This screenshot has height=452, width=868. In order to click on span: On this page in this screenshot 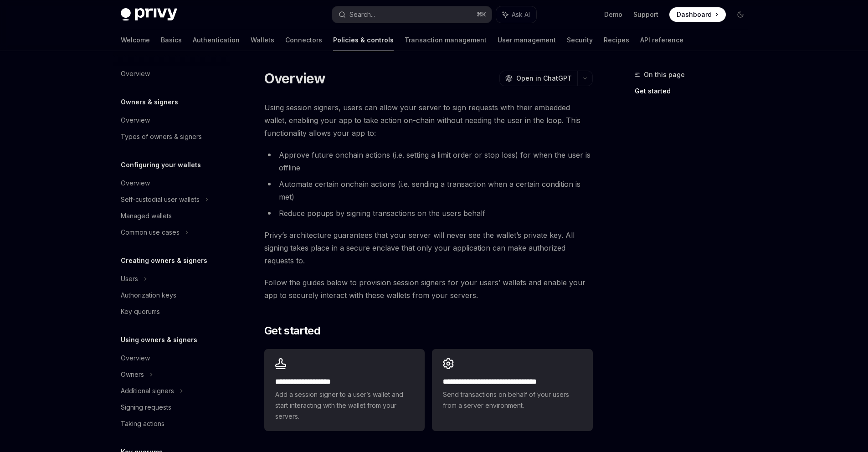, I will do `click(664, 74)`.